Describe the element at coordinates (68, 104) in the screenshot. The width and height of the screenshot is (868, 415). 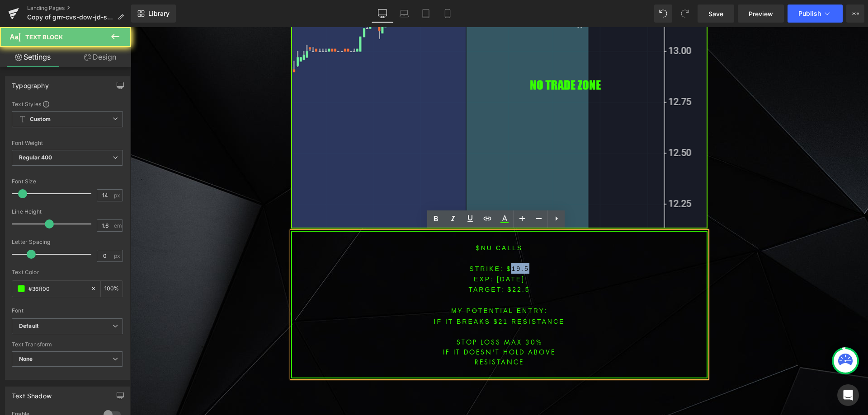
I see `div: Text Styles` at that location.